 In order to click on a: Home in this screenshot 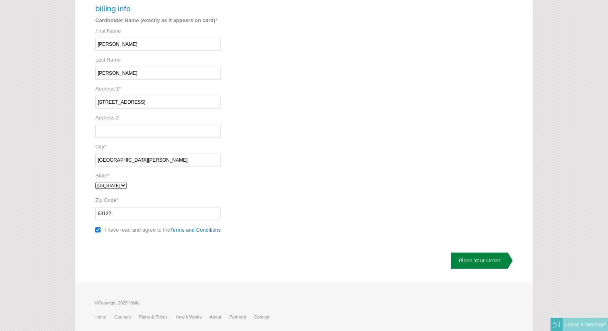, I will do `click(104, 317)`.